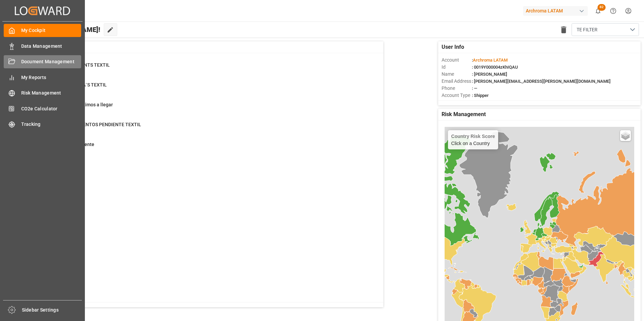 This screenshot has height=321, width=644. Describe the element at coordinates (456, 74) in the screenshot. I see `span: Name` at that location.